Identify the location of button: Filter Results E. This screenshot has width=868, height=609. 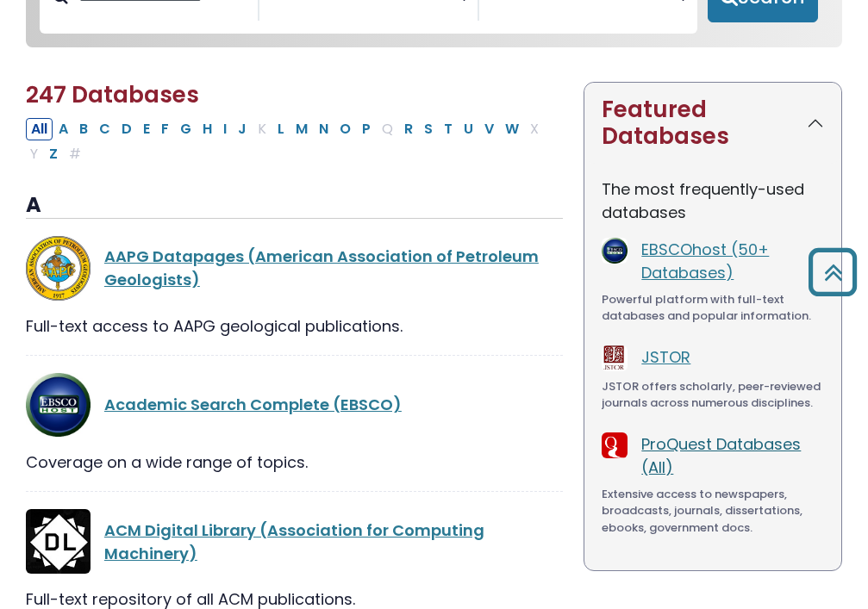
(146, 129).